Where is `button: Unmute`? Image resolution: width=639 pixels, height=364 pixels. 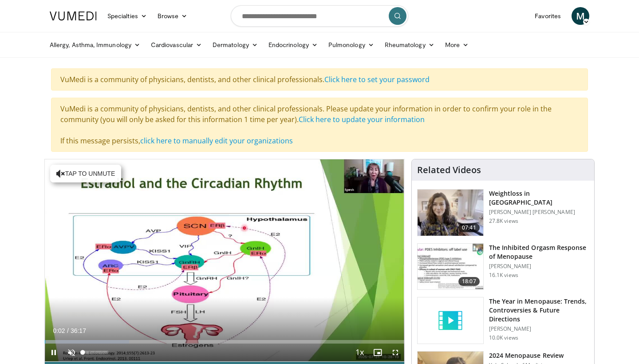 button: Unmute is located at coordinates (72, 352).